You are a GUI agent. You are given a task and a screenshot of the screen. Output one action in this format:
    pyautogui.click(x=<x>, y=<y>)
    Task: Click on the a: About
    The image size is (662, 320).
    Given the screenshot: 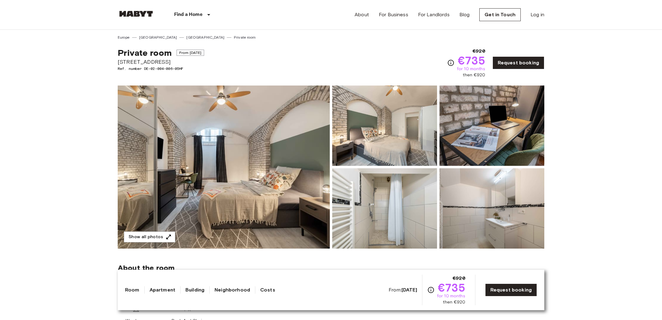 What is the action you would take?
    pyautogui.click(x=362, y=15)
    